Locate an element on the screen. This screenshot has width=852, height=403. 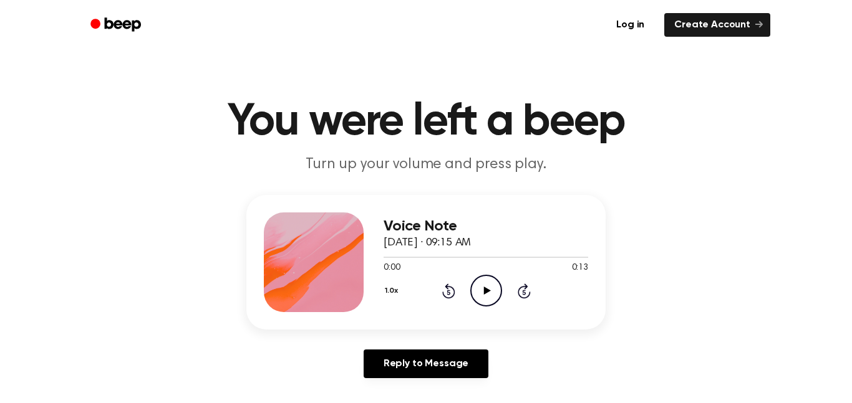
span: 0:00 is located at coordinates (391, 268).